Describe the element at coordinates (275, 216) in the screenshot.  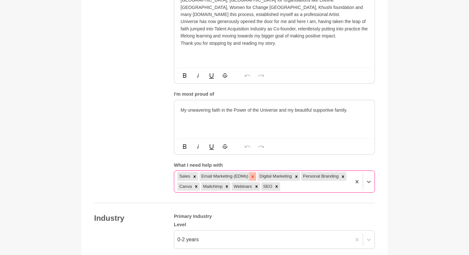
I see `h5: Primary Industry` at that location.